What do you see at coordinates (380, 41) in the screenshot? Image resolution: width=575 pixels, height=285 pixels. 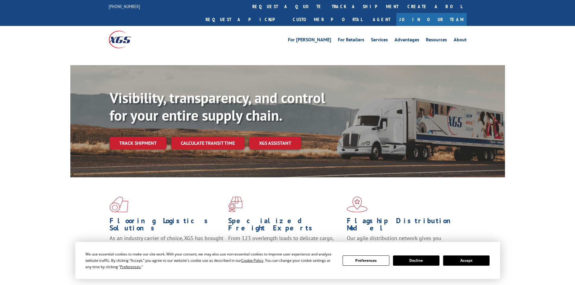 I see `a: Services` at bounding box center [380, 41].